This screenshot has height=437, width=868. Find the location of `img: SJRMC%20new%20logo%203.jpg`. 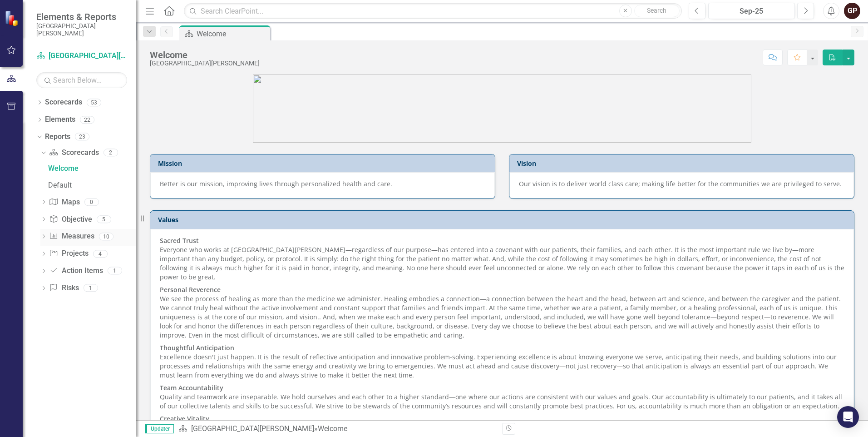

img: SJRMC%20new%20logo%203.jpg is located at coordinates (502, 108).